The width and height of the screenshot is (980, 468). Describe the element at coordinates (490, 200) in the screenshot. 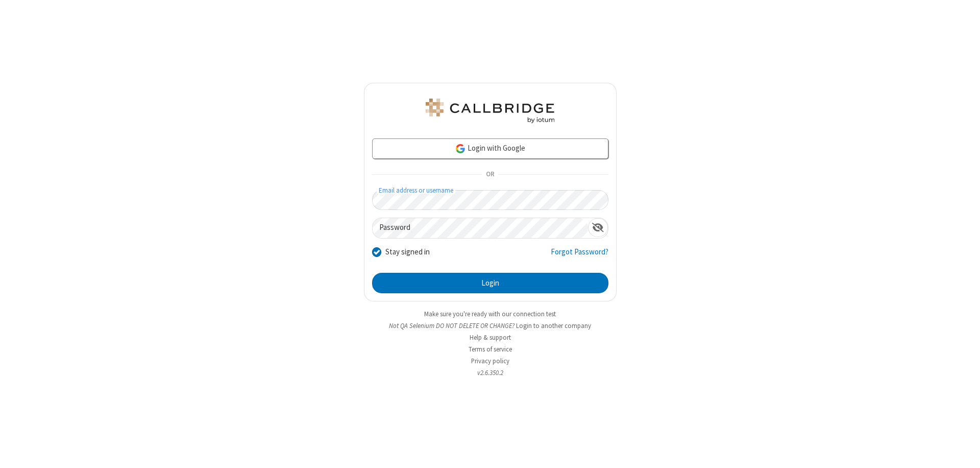

I see `input: Email address or username` at that location.